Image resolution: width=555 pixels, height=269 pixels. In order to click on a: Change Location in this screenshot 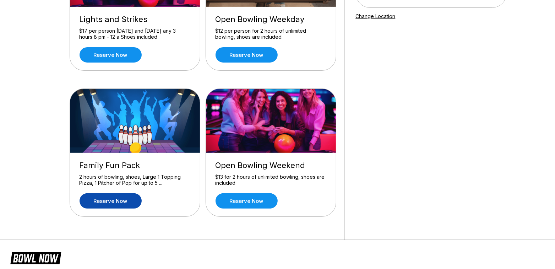, I will do `click(376, 16)`.